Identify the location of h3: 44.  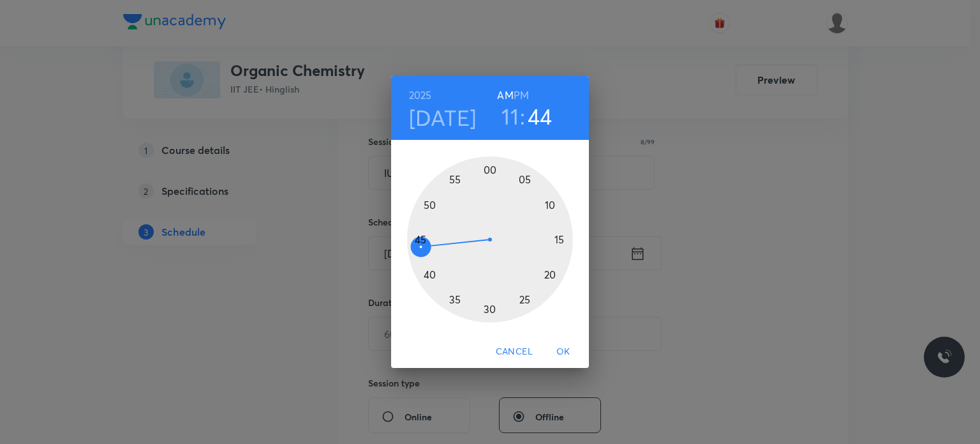
(540, 116).